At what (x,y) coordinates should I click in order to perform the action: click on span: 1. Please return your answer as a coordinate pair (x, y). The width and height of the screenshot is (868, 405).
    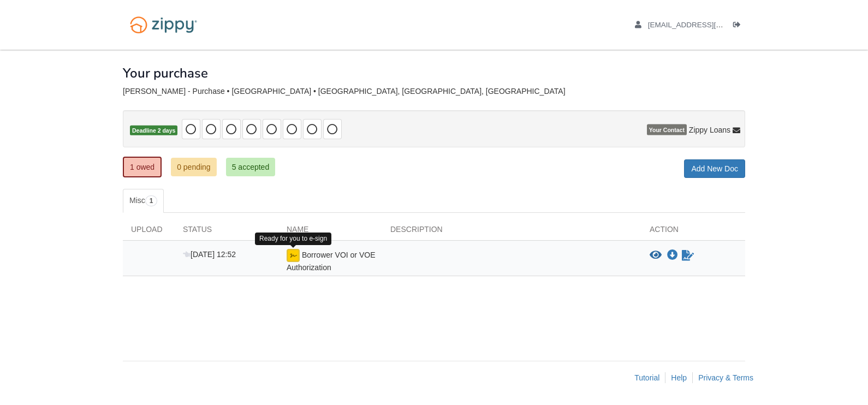
    Looking at the image, I should click on (151, 201).